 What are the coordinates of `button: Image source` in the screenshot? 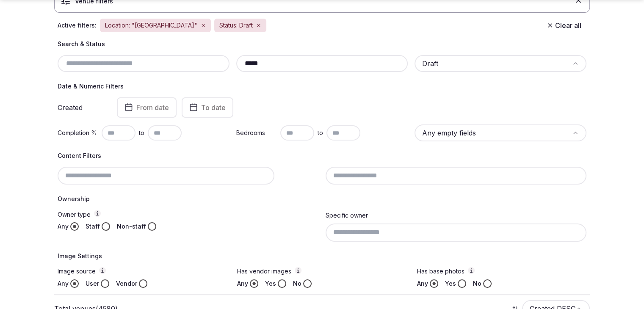 It's located at (102, 271).